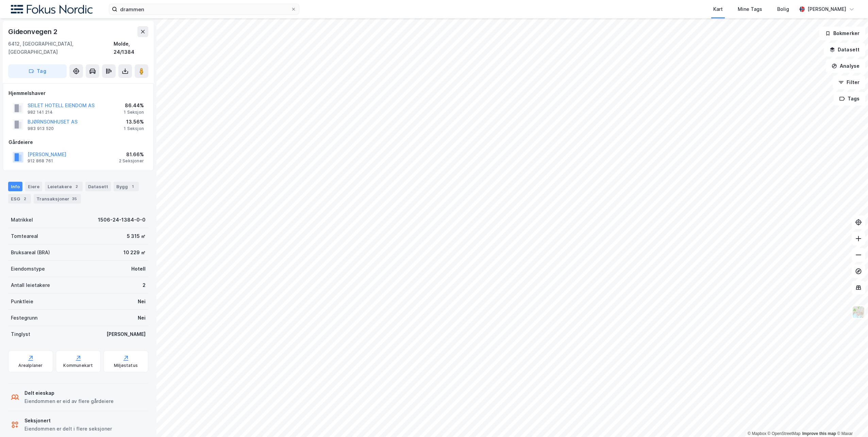 This screenshot has height=437, width=868. What do you see at coordinates (22, 220) in the screenshot?
I see `div: Matrikkel` at bounding box center [22, 220].